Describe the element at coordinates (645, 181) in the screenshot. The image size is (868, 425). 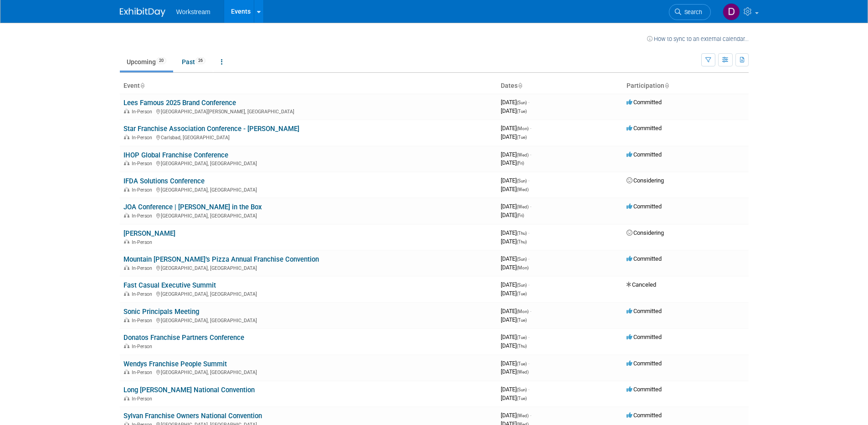
I see `span: Considering` at that location.